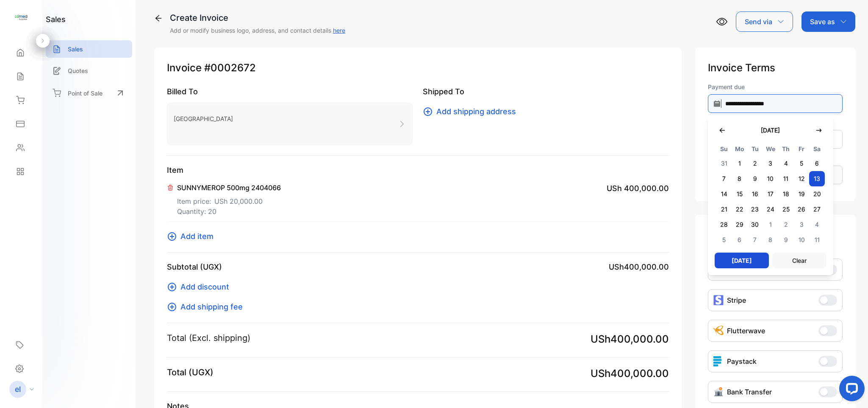  What do you see at coordinates (759, 22) in the screenshot?
I see `p: Send via` at bounding box center [759, 22].